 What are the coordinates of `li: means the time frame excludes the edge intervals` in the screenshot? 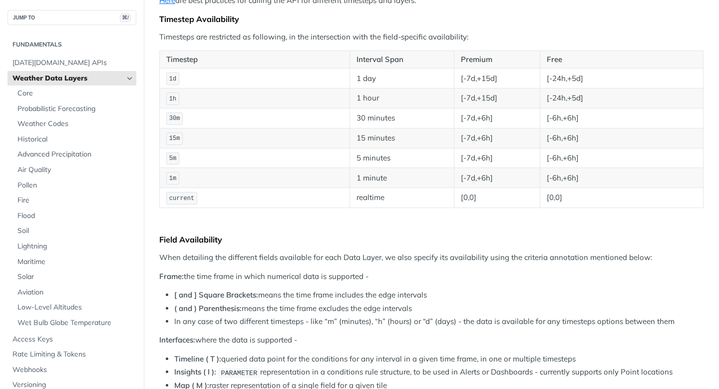 It's located at (439, 308).